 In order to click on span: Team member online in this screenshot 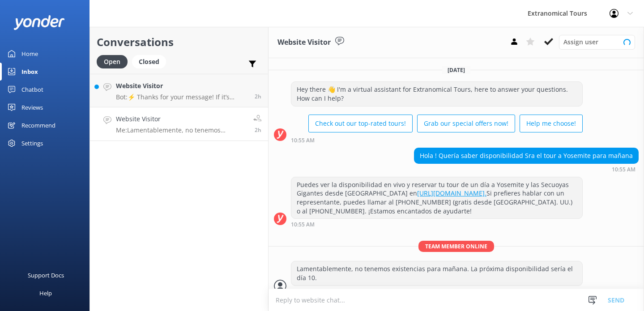, I will do `click(456, 246)`.